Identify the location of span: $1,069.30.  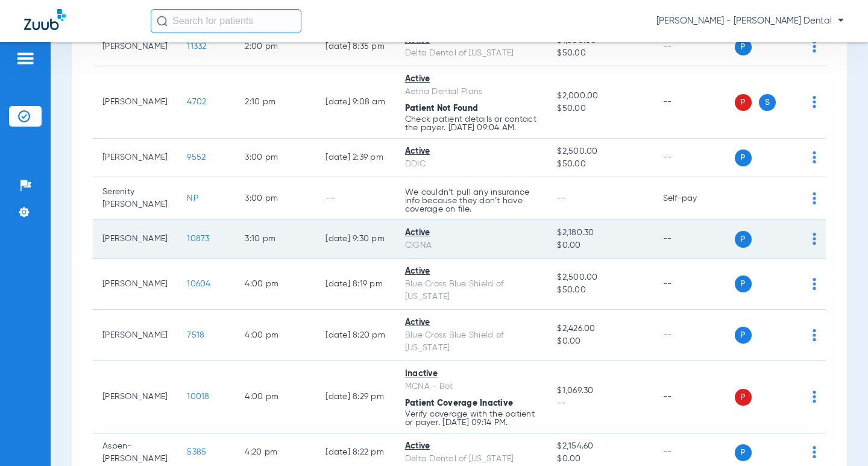
(600, 390).